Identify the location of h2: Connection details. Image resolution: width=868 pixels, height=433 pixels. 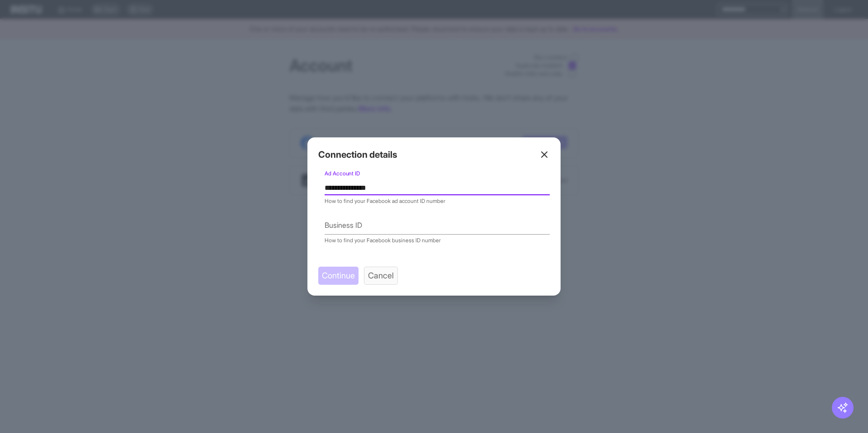
(358, 155).